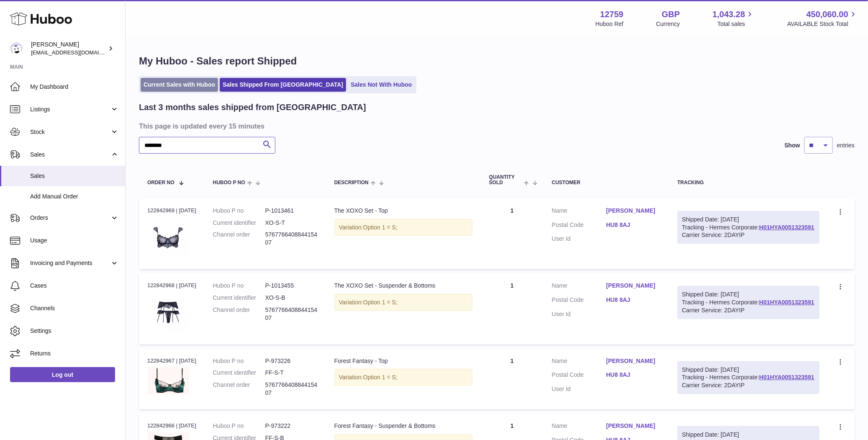  Describe the element at coordinates (75, 240) in the screenshot. I see `span: Usage` at that location.